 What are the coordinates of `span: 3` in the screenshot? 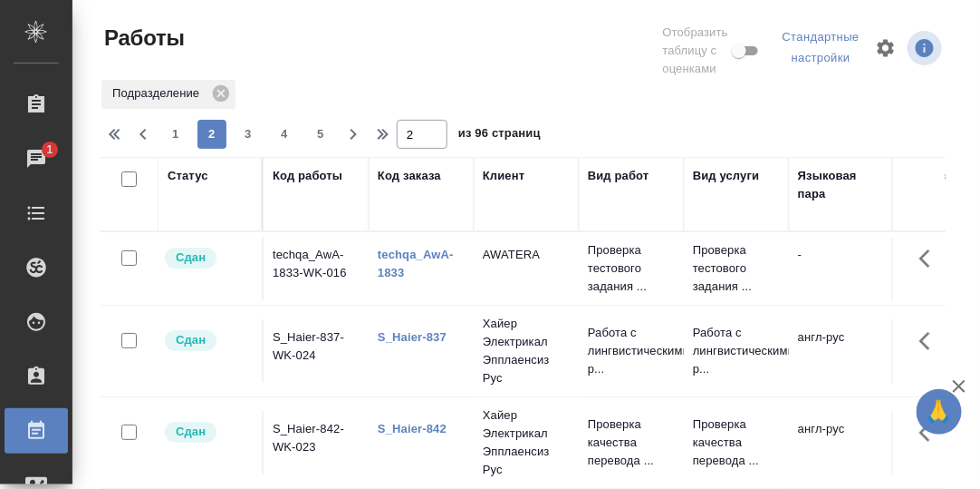 It's located at (248, 134).